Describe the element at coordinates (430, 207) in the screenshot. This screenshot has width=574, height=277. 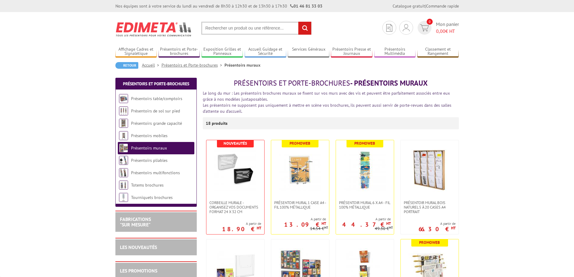
I see `a: Présentoir Mural Bois naturel 5 à 20 cases A4 Portrait` at that location.